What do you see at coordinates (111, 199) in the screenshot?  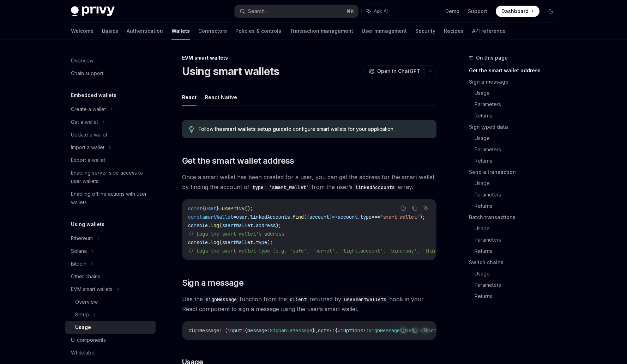 I see `a: Enabling offline actions with user wallets` at bounding box center [111, 199].